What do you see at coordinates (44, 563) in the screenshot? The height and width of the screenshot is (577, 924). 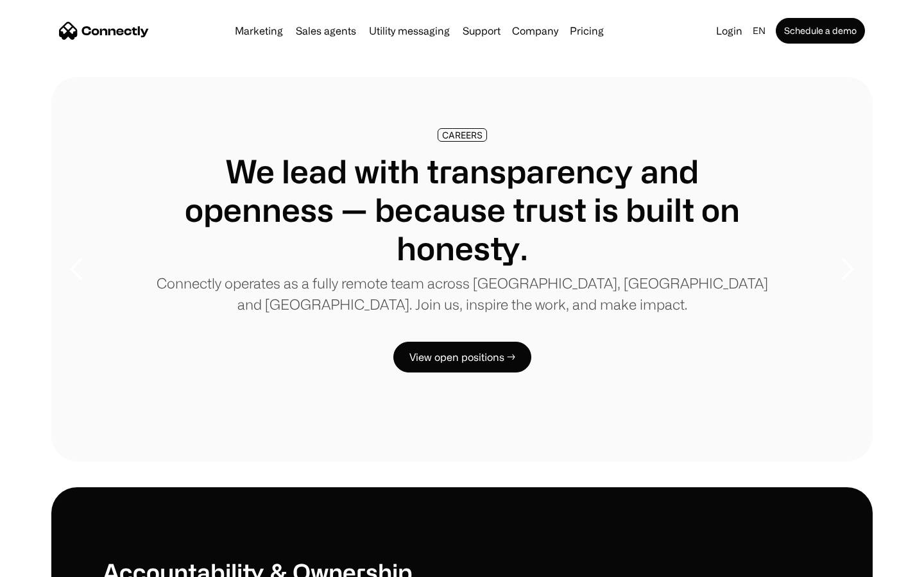 I see `aside: Language selected: English` at bounding box center [44, 563].